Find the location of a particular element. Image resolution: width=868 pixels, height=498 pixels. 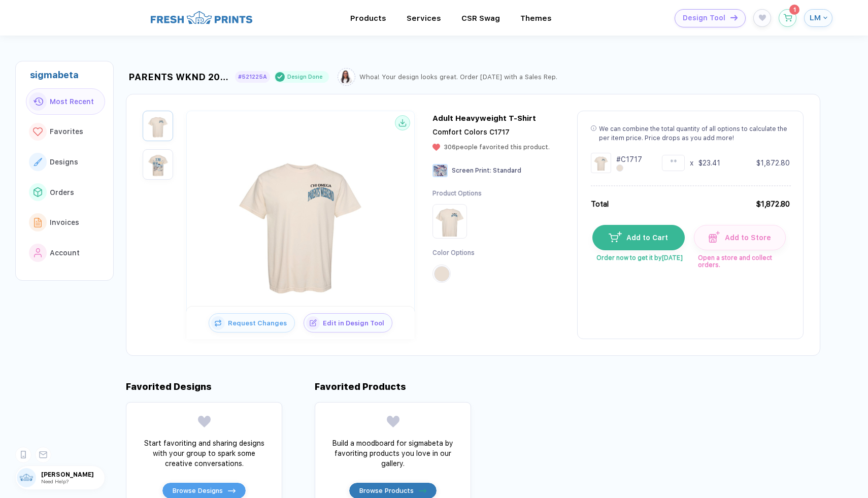

span: Browse Products is located at coordinates (386, 491).